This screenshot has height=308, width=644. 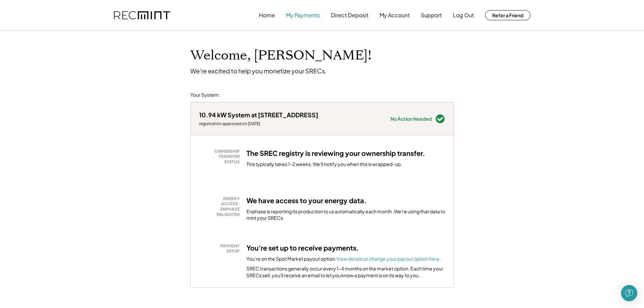 I want to click on div: You're on the Spot Market payout option., so click(x=344, y=259).